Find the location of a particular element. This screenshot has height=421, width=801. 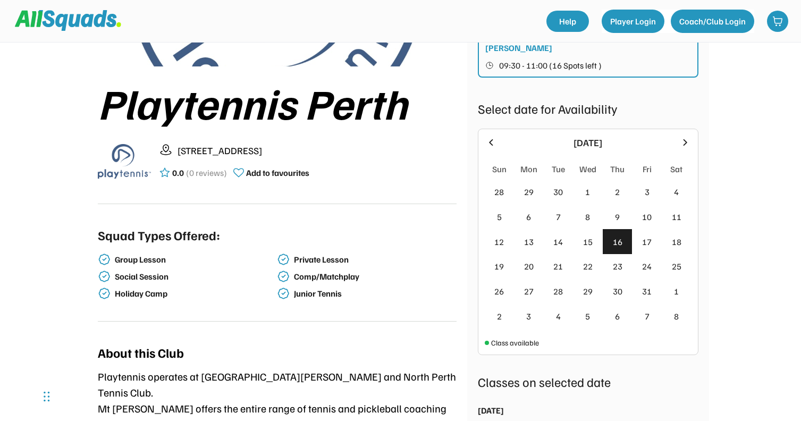

div: Select date for Availability is located at coordinates (588, 108).